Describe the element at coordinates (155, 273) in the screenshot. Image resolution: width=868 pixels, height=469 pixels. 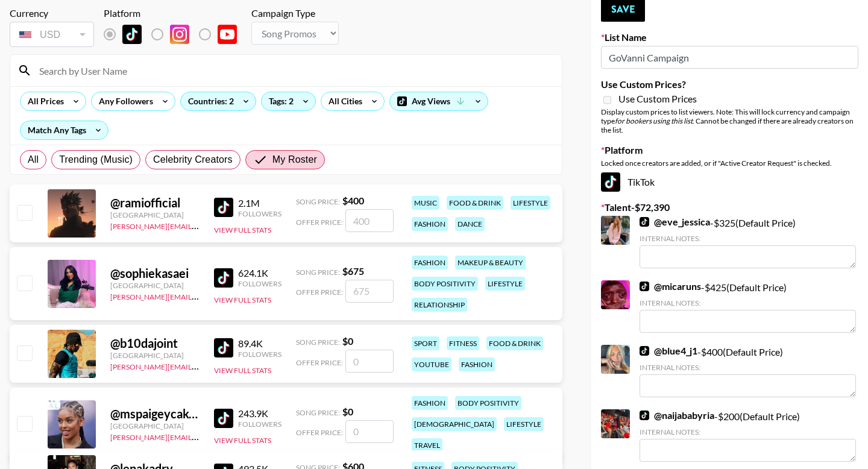
I see `div: @ sophiekasaei` at that location.